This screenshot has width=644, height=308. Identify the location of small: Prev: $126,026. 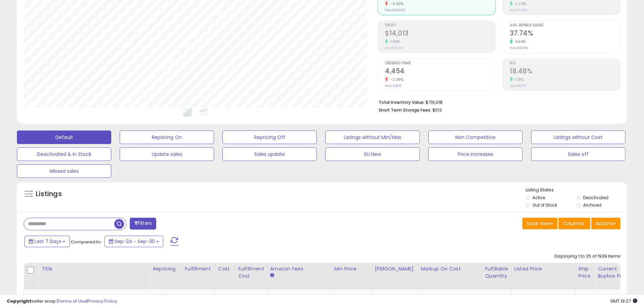
(395, 10).